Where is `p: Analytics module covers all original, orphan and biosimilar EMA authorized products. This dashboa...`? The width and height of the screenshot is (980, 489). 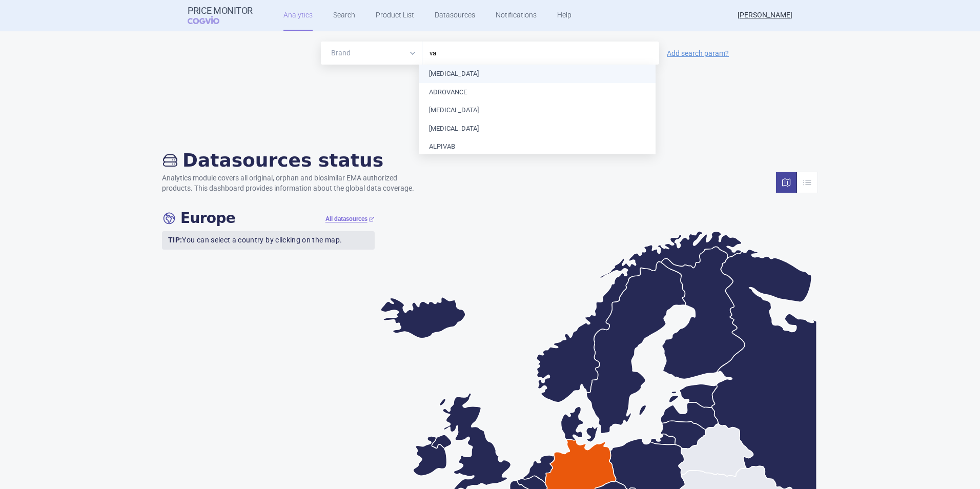
p: Analytics module covers all original, orphan and biosimilar EMA authorized products. This dashboa... is located at coordinates (293, 183).